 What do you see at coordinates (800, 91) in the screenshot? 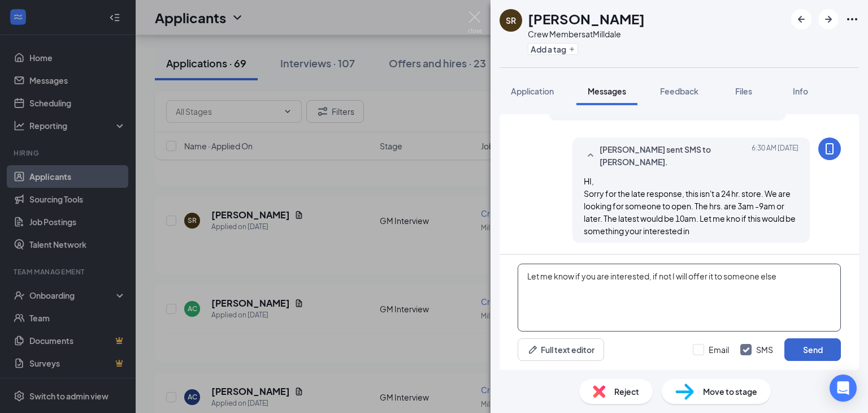
I see `span: Info` at bounding box center [800, 91].